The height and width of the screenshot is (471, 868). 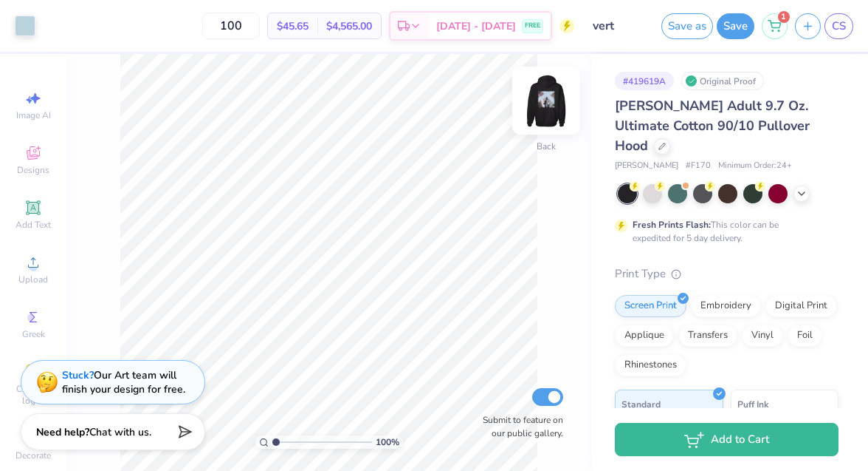 I want to click on div: Our Art team will finish your design for free., so click(x=123, y=382).